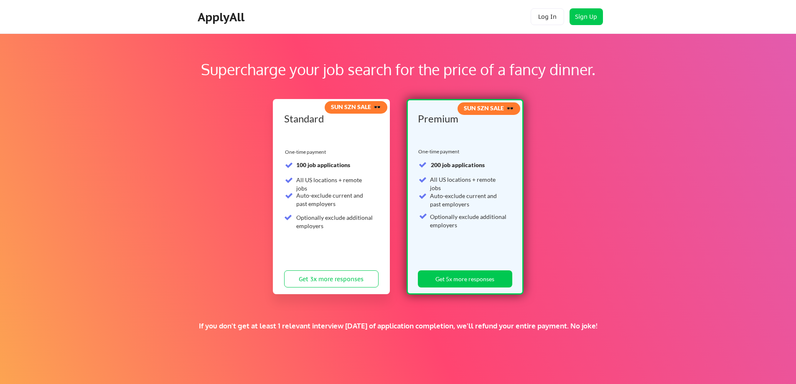 The height and width of the screenshot is (384, 796). Describe the element at coordinates (457, 165) in the screenshot. I see `strong: 200 job applications` at that location.